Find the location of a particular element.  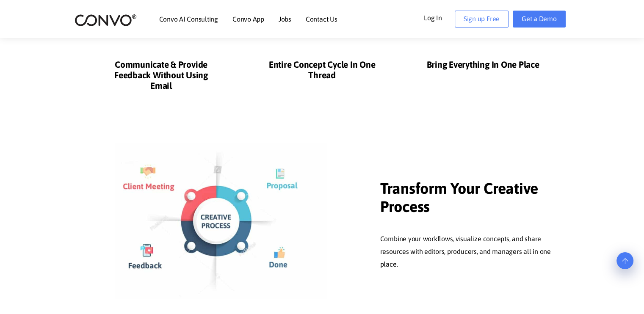

img: logo_2.png is located at coordinates (105, 20).